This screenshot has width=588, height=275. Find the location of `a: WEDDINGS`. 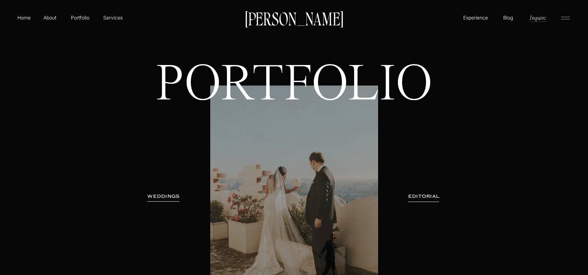

a: WEDDINGS is located at coordinates (164, 196).